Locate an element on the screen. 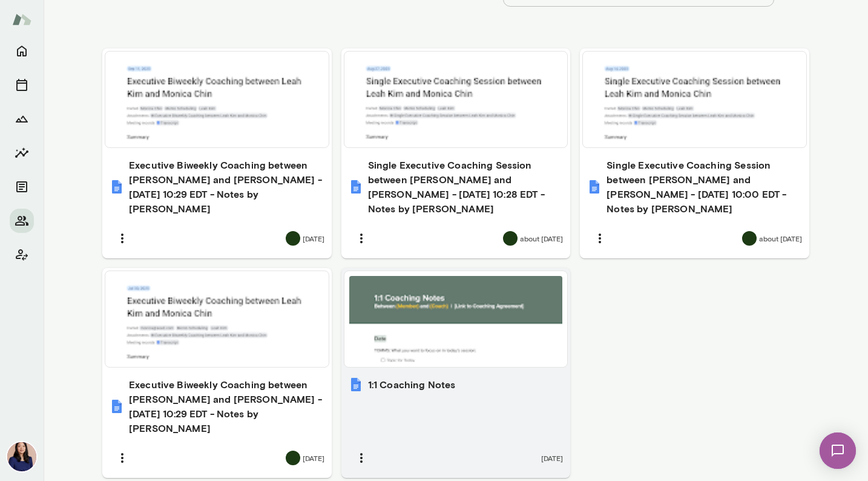 The height and width of the screenshot is (481, 868). button: Documents is located at coordinates (22, 186).